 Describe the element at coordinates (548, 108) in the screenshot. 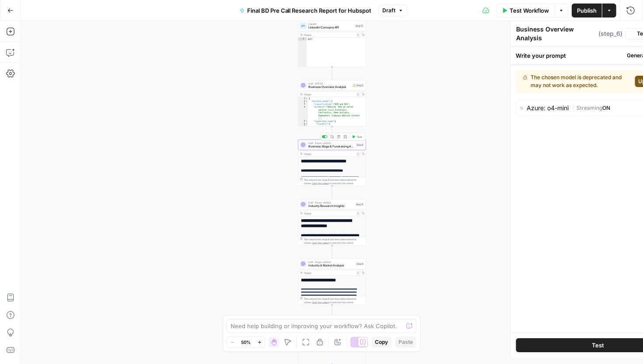

I see `div: Azure: o4-mini` at that location.